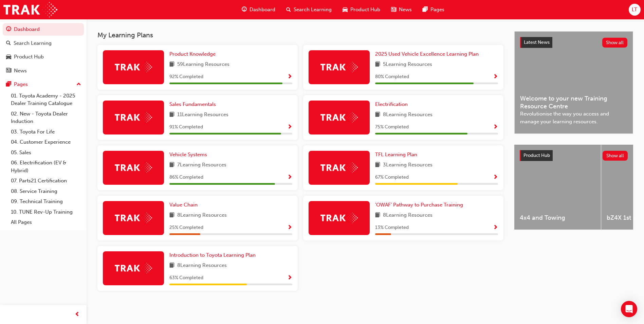 This screenshot has height=324, width=644. Describe the element at coordinates (33, 43) in the screenshot. I see `div: Search Learning` at that location.